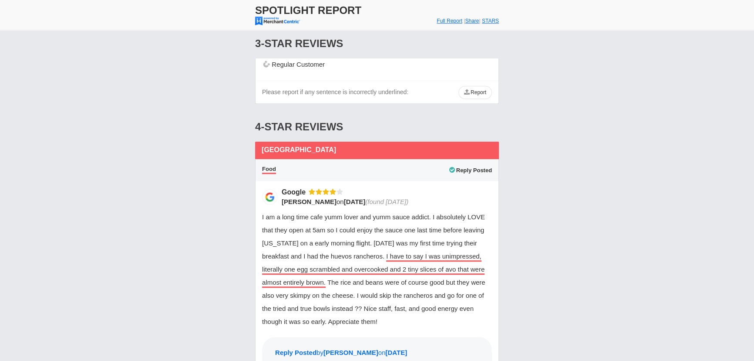  I want to click on a: Full Report, so click(449, 21).